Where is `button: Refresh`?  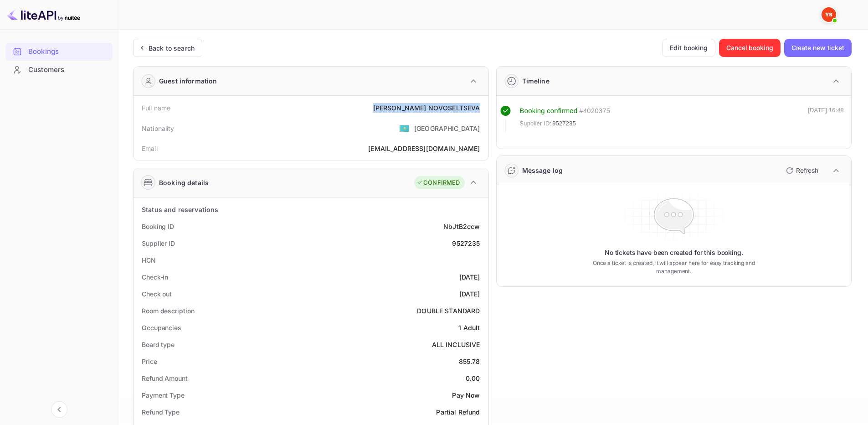 button: Refresh is located at coordinates (801, 170).